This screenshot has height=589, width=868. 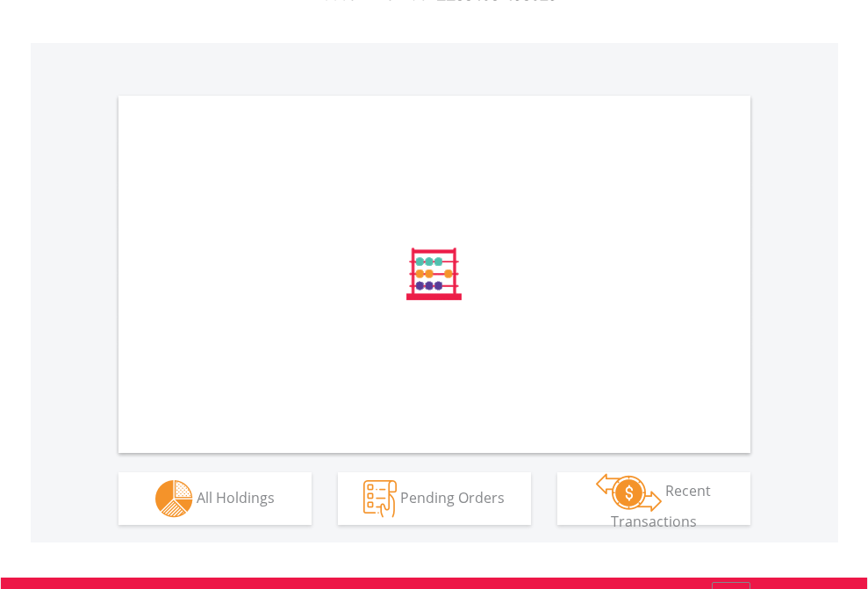 What do you see at coordinates (173, 499) in the screenshot?
I see `img: holdings-wht.png` at bounding box center [173, 499].